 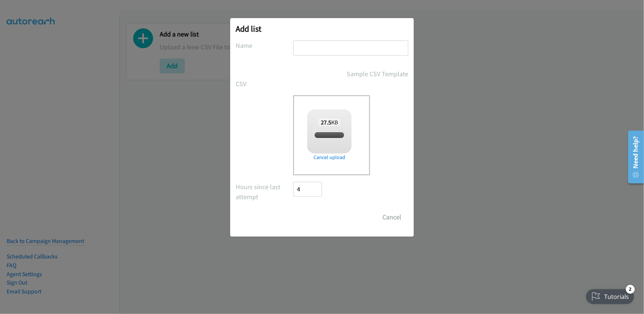 What do you see at coordinates (377, 74) in the screenshot?
I see `a: Sample CSV Template` at bounding box center [377, 74].